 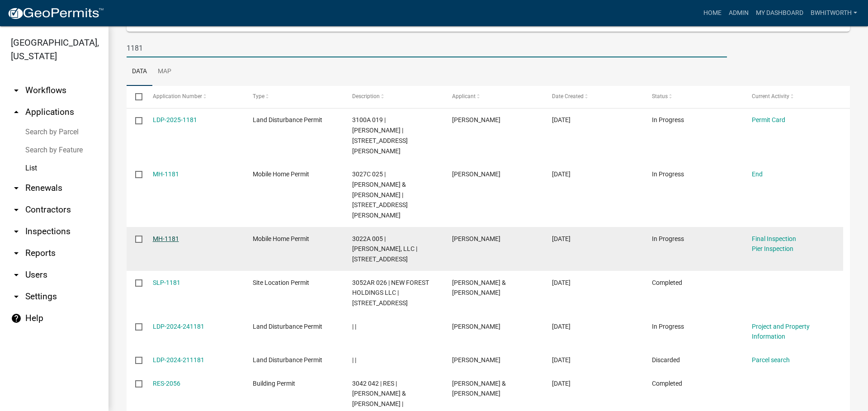 I want to click on span: Building Permit, so click(x=274, y=383).